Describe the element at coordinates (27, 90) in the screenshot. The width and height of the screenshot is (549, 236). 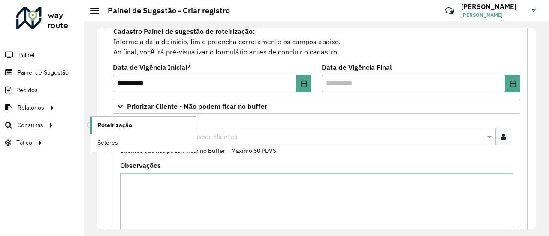
I see `span: Pedidos` at that location.